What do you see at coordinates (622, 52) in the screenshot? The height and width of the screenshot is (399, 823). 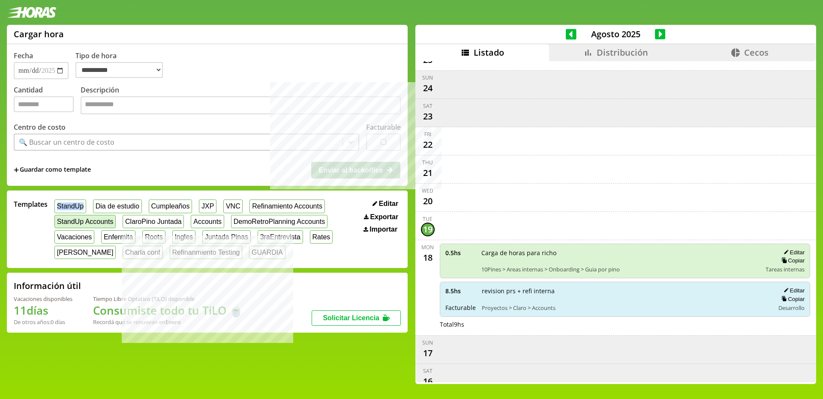 I see `span: Distribución` at bounding box center [622, 52].